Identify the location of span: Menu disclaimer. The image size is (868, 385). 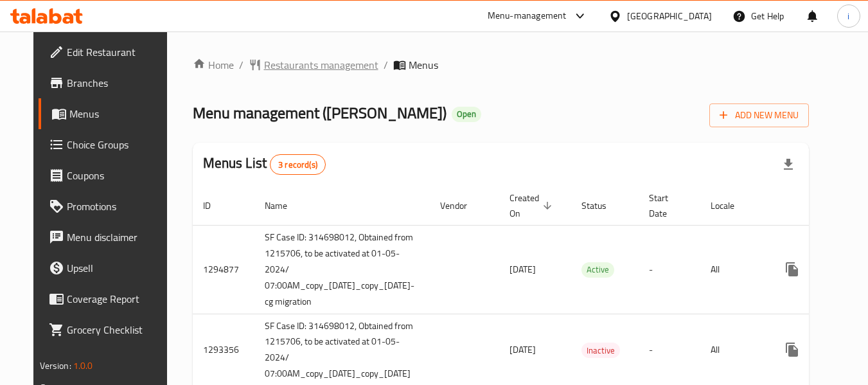
(118, 237).